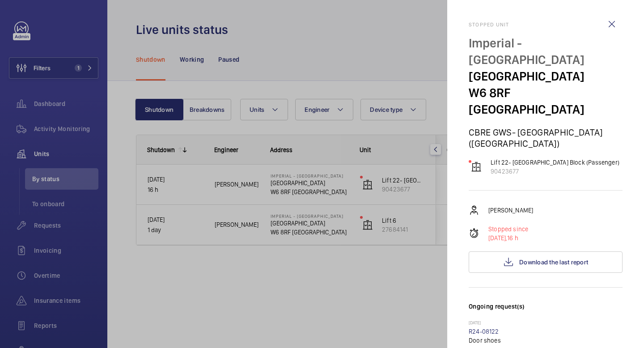  What do you see at coordinates (545, 262) in the screenshot?
I see `button: Download the last report` at bounding box center [545, 262].